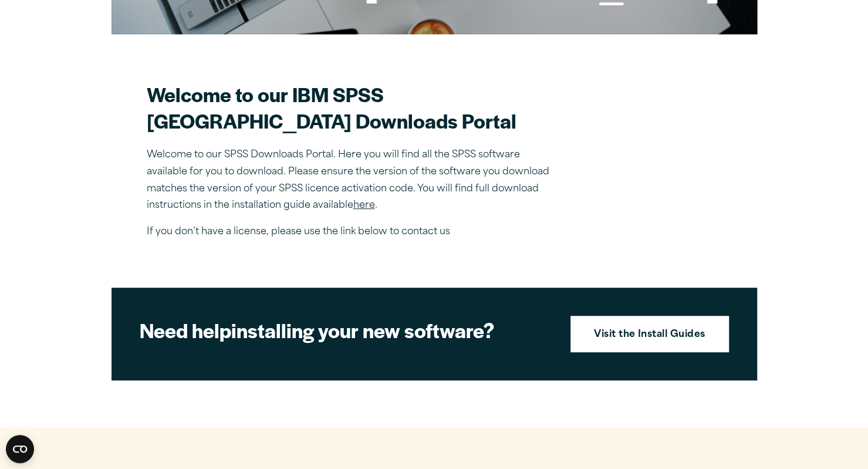 The height and width of the screenshot is (469, 868). Describe the element at coordinates (364, 206) in the screenshot. I see `a: here` at that location.